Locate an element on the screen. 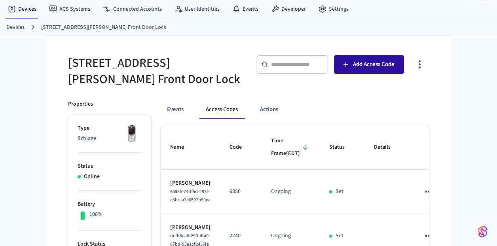 Image resolution: width=497 pixels, height=246 pixels. button: Add Access Code is located at coordinates (369, 64).